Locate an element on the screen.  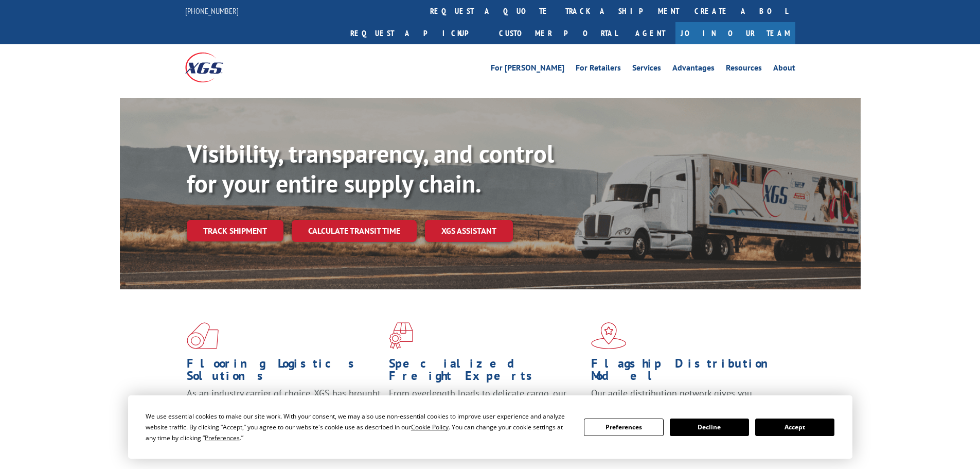
span: Cookie Policy is located at coordinates (430, 427).